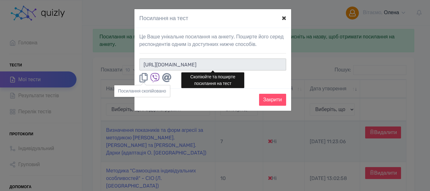 Image resolution: width=430 pixels, height=191 pixels. Describe the element at coordinates (213, 80) in the screenshot. I see `div: Скопіюйте та поширте посилання на тест` at that location.